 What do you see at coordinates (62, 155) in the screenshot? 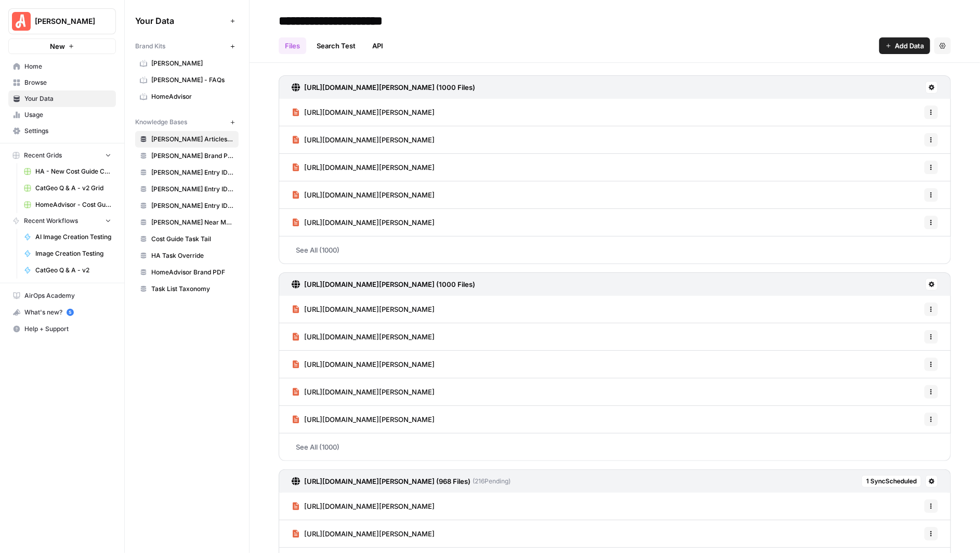
I see `button: Recent Grids` at bounding box center [62, 155].